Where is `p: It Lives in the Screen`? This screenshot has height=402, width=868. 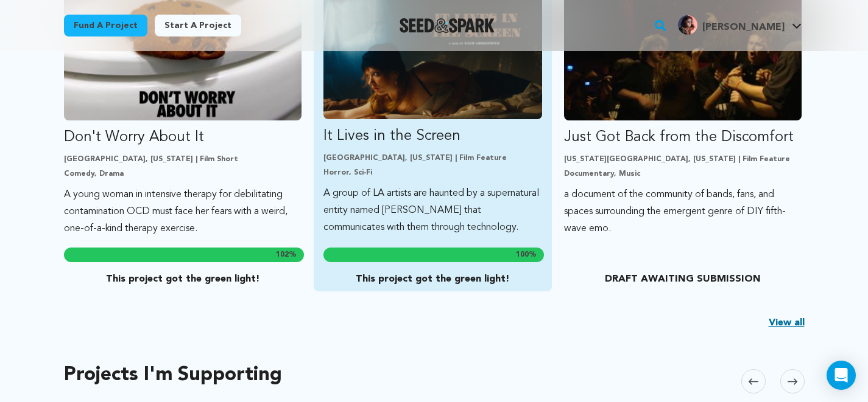 p: It Lives in the Screen is located at coordinates (432, 136).